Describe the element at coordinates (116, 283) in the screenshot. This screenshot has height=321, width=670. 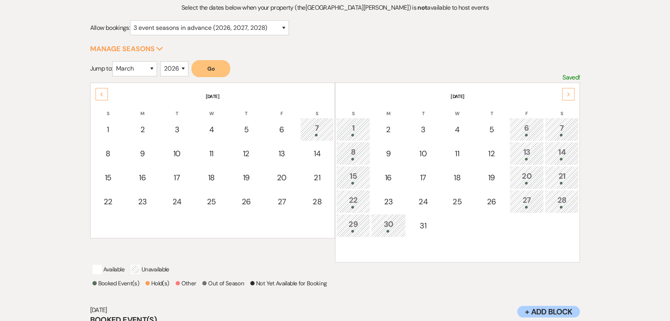
I see `p: Booked Event(s)` at that location.